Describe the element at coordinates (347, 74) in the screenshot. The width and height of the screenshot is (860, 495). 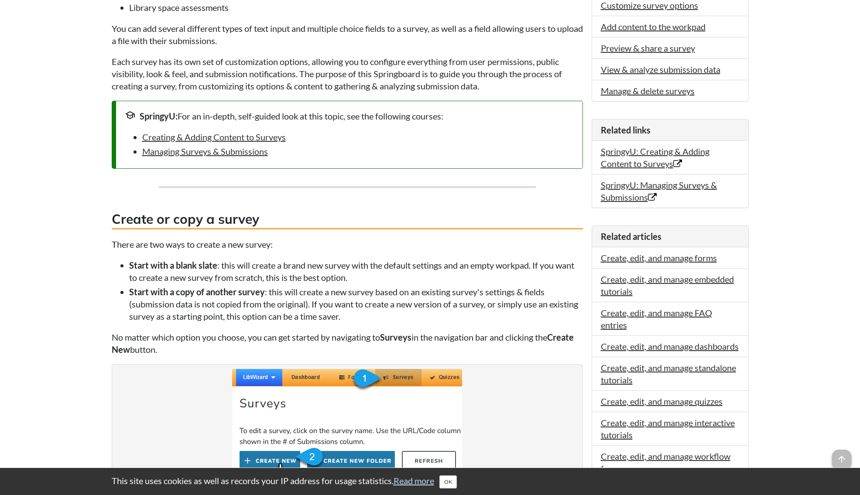
I see `p: Each survey has its own set of customization options, allowing you to configure everything from u...` at that location.